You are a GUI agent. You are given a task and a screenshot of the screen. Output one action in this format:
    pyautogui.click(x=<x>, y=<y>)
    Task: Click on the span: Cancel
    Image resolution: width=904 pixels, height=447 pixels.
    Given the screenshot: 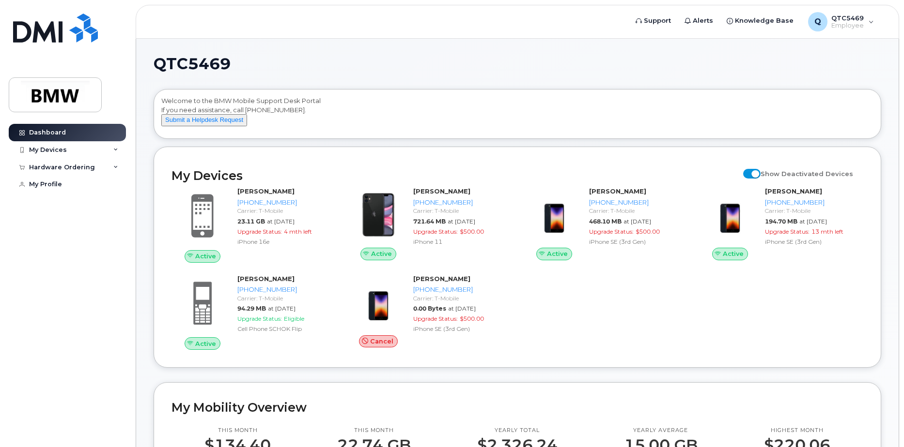 What is the action you would take?
    pyautogui.click(x=382, y=341)
    